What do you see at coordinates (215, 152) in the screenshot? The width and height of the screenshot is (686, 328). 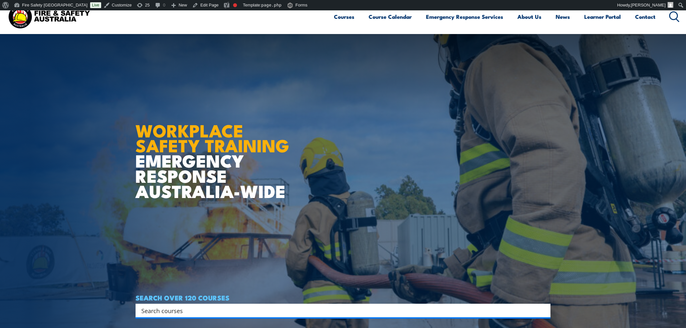 I see `h1: EMERGENCY RESPONSE AUSTRALIA-WIDE` at bounding box center [215, 152].